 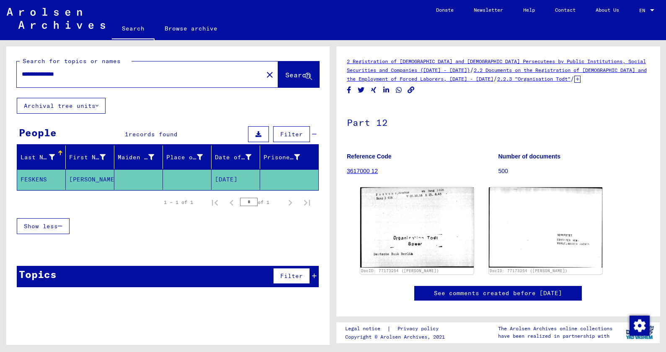 What do you see at coordinates (215, 203) in the screenshot?
I see `button: First page` at bounding box center [215, 203].